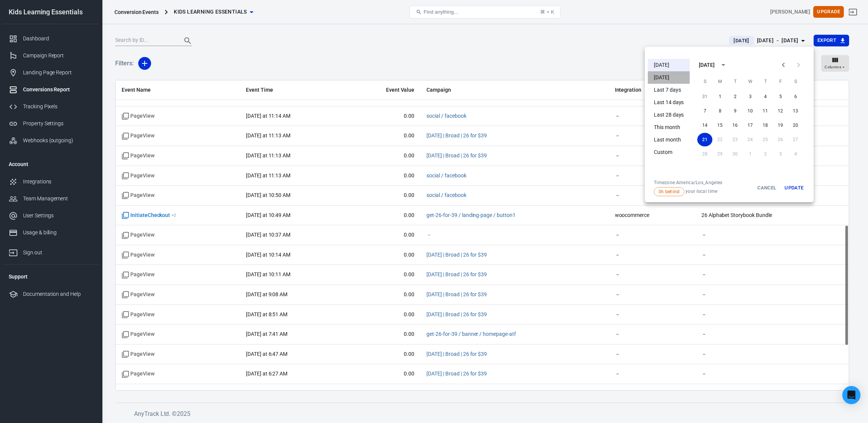 The height and width of the screenshot is (423, 868). I want to click on button: 10, so click(750, 111).